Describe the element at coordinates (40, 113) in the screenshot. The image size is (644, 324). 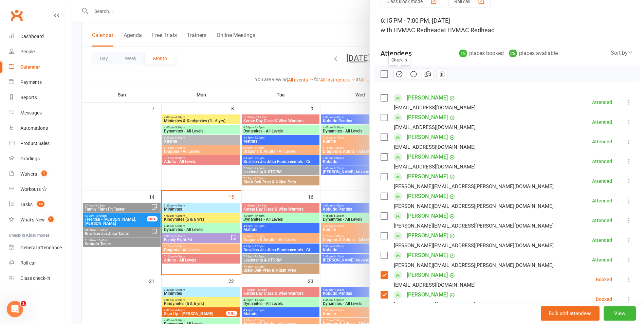
I see `a: Messages` at that location.